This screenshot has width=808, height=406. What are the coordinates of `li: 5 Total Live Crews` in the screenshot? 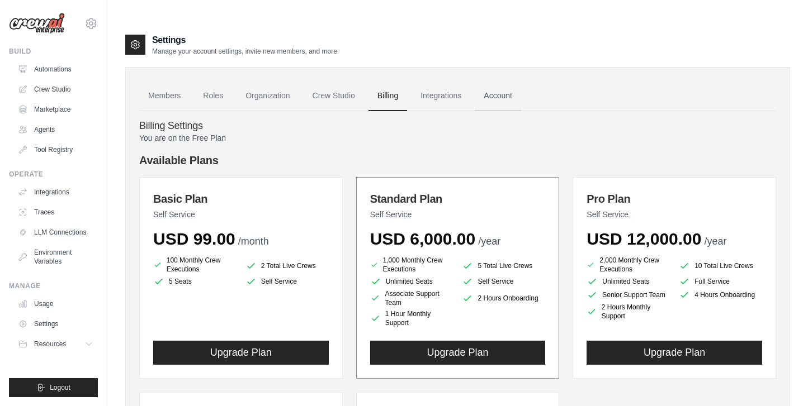 It's located at (503, 266).